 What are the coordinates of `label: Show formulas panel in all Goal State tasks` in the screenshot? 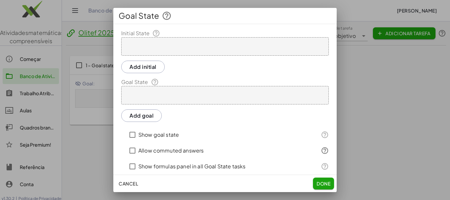 It's located at (192, 166).